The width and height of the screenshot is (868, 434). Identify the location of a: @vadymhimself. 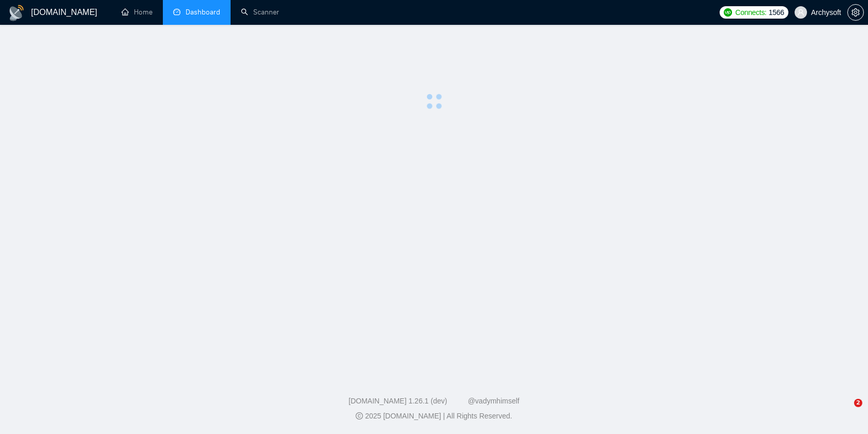
(494, 401).